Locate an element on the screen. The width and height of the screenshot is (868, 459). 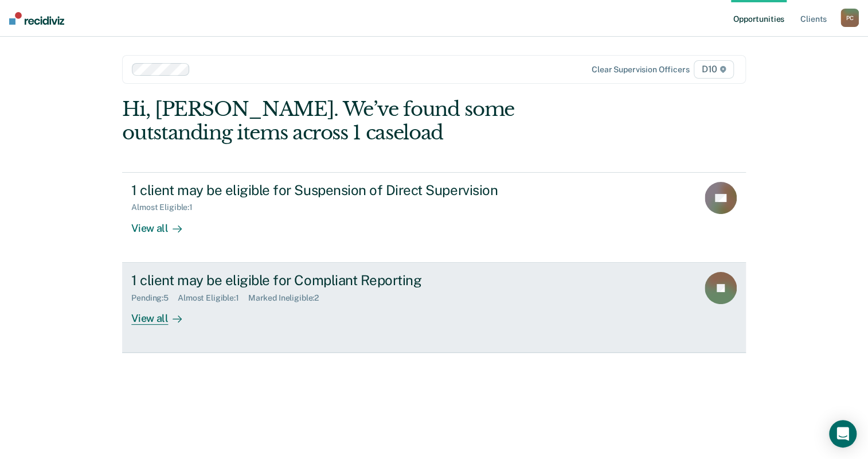
div: 1 client may be eligible for Compliant Reporting is located at coordinates (333, 280).